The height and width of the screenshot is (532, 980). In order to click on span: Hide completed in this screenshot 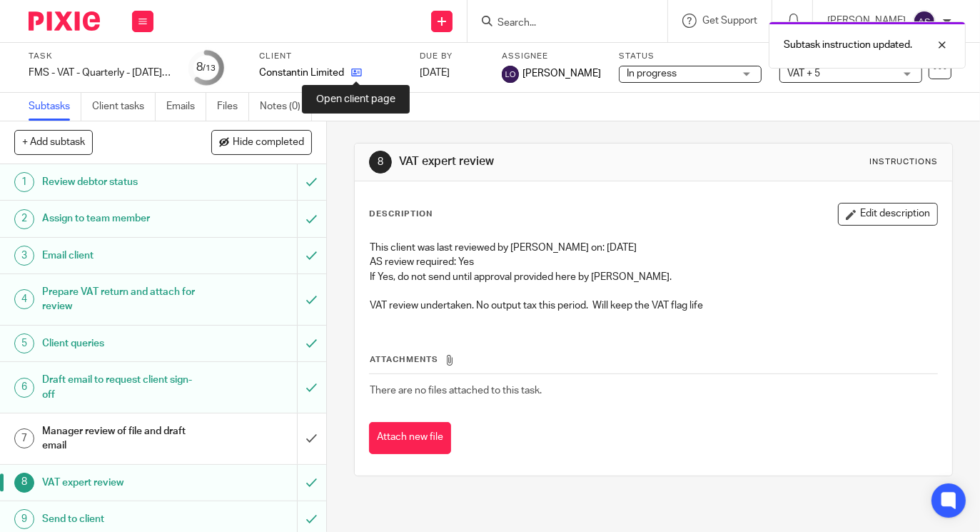, I will do `click(268, 143)`.